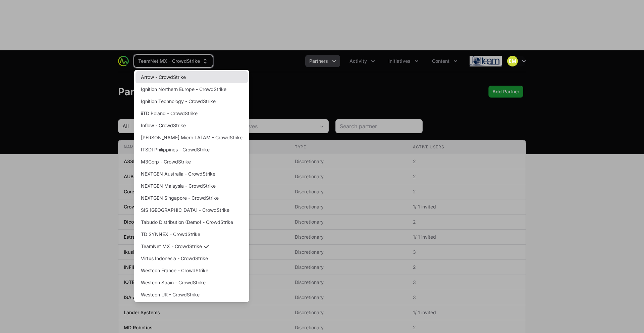 This screenshot has width=644, height=333. I want to click on a: M3Corp - CrowdStrike, so click(192, 162).